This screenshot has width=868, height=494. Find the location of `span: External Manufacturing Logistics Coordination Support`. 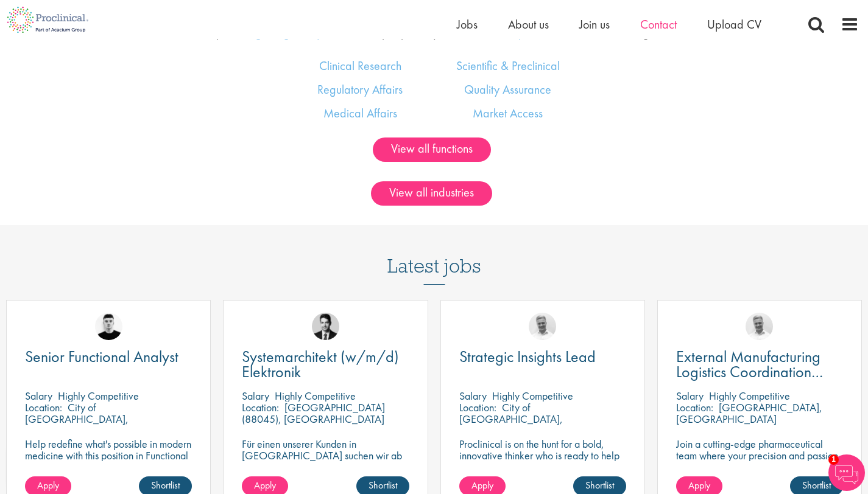

span: External Manufacturing Logistics Coordination Support is located at coordinates (749, 372).